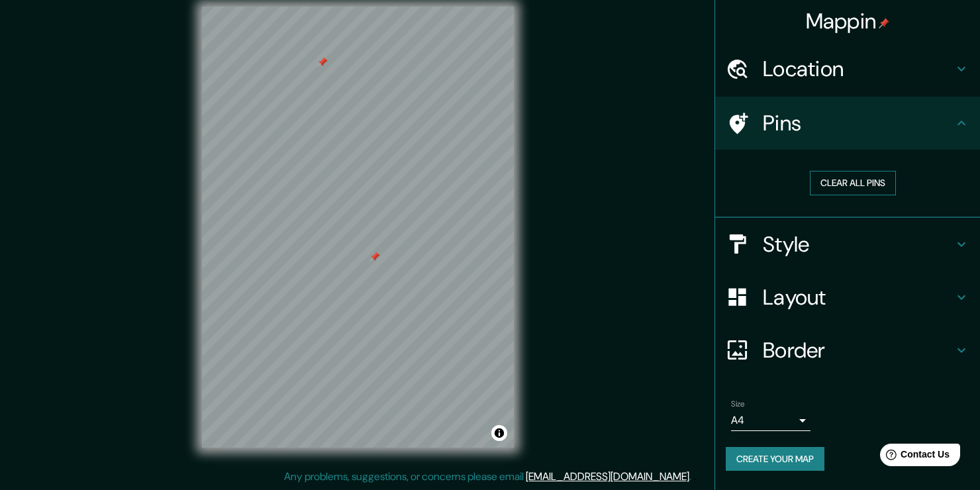 The width and height of the screenshot is (980, 490). Describe the element at coordinates (858, 245) in the screenshot. I see `h4: Style` at that location.